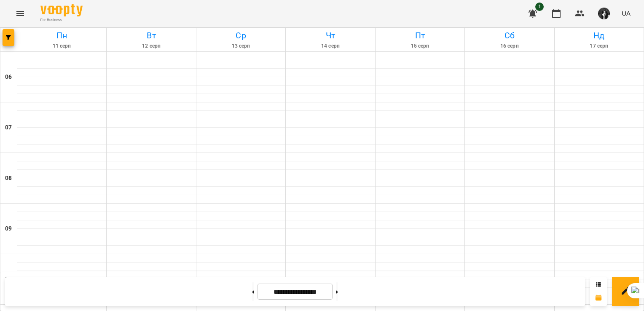 This screenshot has height=311, width=644. Describe the element at coordinates (540, 7) in the screenshot. I see `span: 1` at that location.